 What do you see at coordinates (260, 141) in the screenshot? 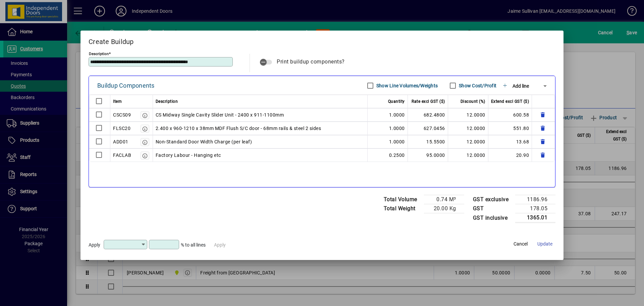
I see `td: Non-Standard Door Width Charge (per leaf)` at bounding box center [260, 141].